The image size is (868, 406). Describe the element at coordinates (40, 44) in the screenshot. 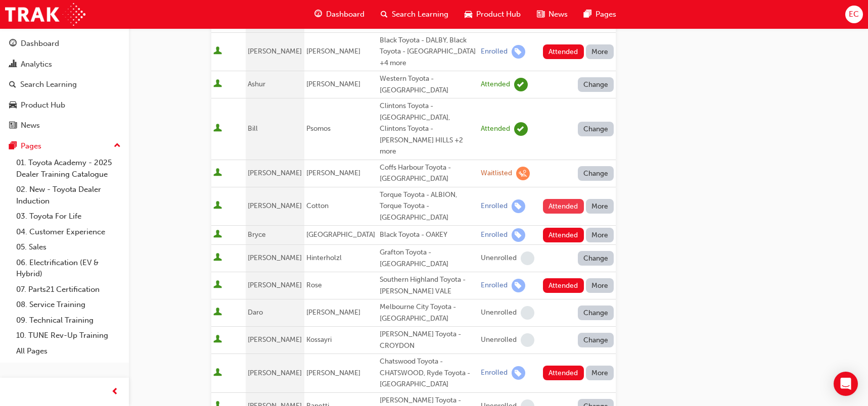

I see `div: Dashboard` at that location.